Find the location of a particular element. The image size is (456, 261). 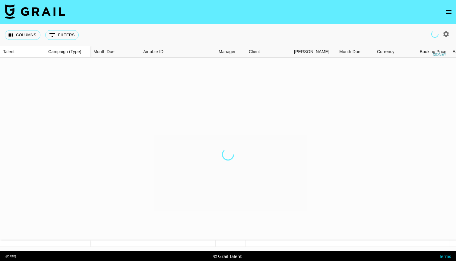

button: open drawer is located at coordinates (448, 12).